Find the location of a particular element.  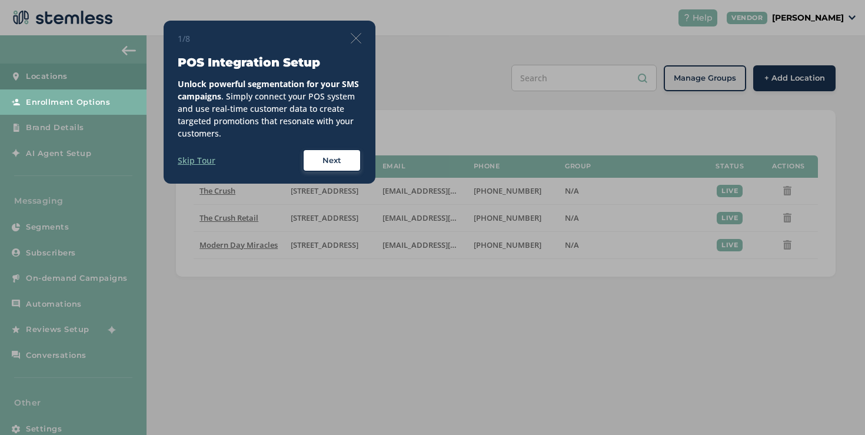

label: Skip Tour is located at coordinates (197, 160).